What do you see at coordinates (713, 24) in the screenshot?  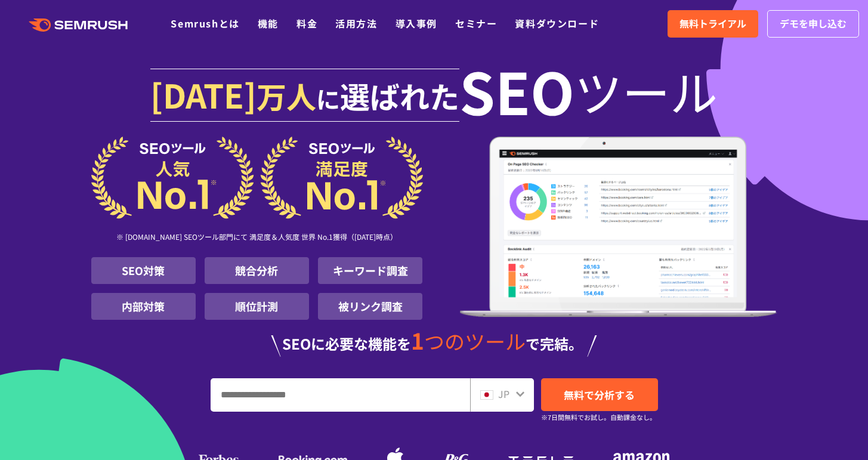 I see `span: 無料トライアル` at bounding box center [713, 24].